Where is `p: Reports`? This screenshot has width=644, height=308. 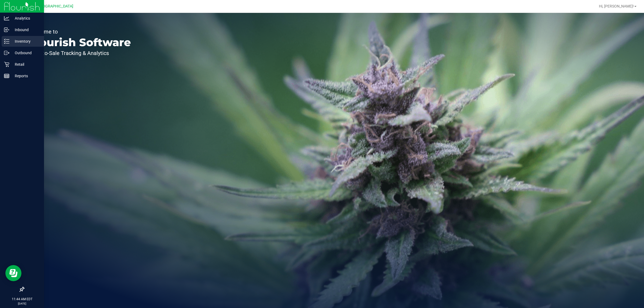 p: Reports is located at coordinates (25, 76).